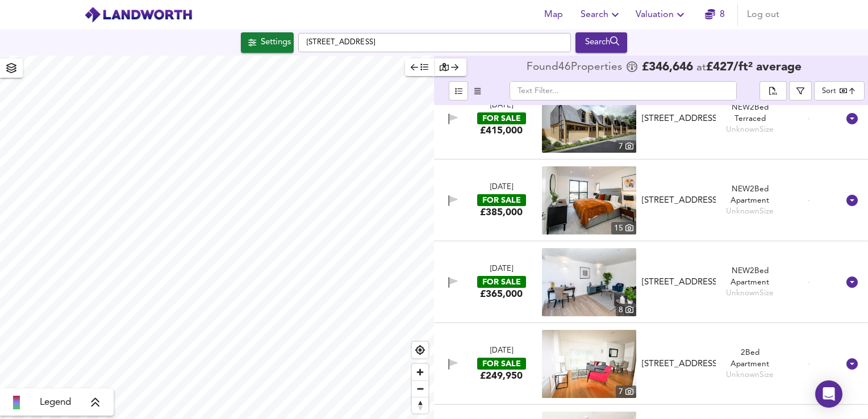 The height and width of the screenshot is (419, 868). What do you see at coordinates (679, 119) in the screenshot?
I see `div: The Grove, Slough, SL1 1QP` at bounding box center [679, 119].